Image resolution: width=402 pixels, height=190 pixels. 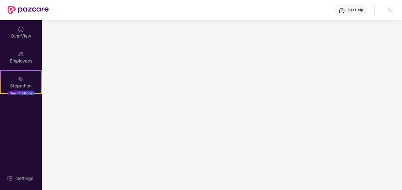 What do you see at coordinates (10, 179) in the screenshot?
I see `img: svg+xml;base64,PHN2ZyBpZD0iU2V0dGluZy0yMHgyMCIgeG1sbnM9Imh0dHA6Ly93d3cudzMub3JnLzIwMDAvc3ZnIiB3aW...` at bounding box center [10, 179].